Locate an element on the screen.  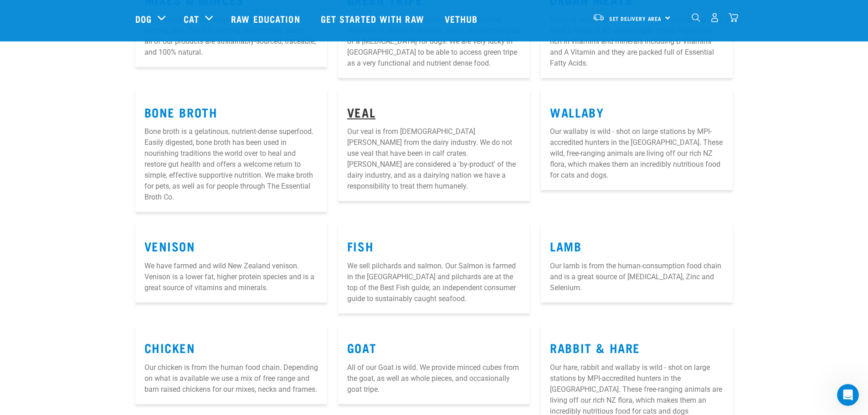
a: Bone Broth is located at coordinates (181, 112).